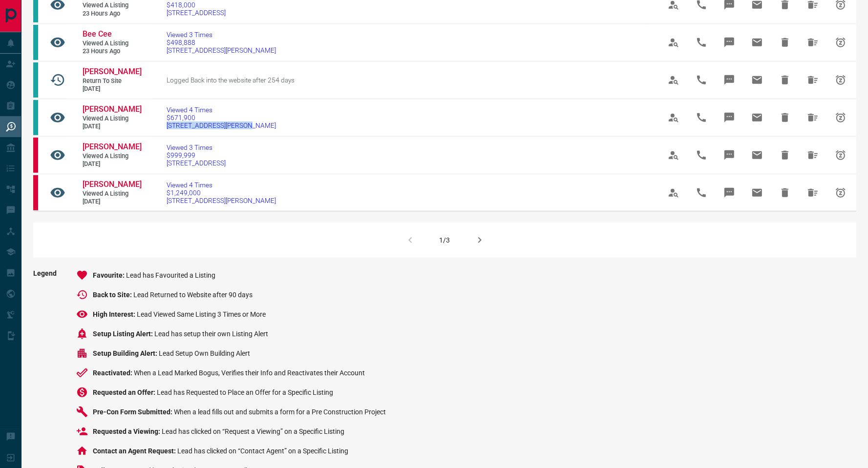  I want to click on span: Lead has Favourited a Listing, so click(170, 275).